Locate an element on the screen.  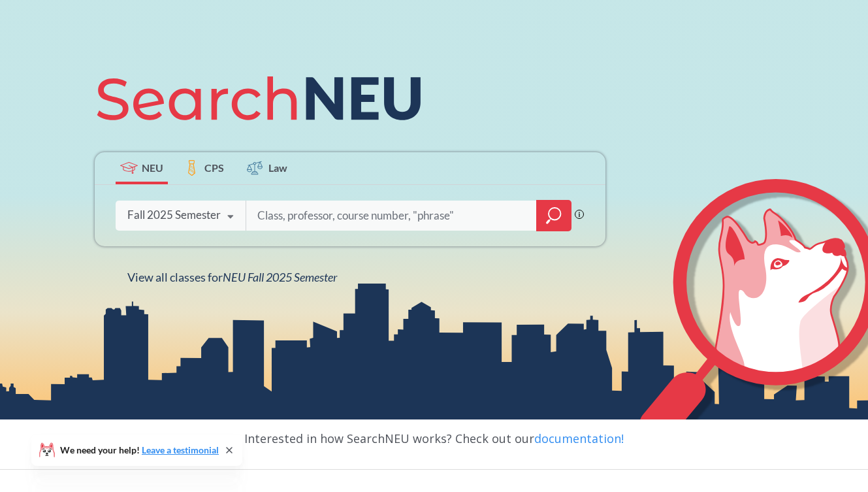
input: Class, professor, course number, "phrase" is located at coordinates (392, 215).